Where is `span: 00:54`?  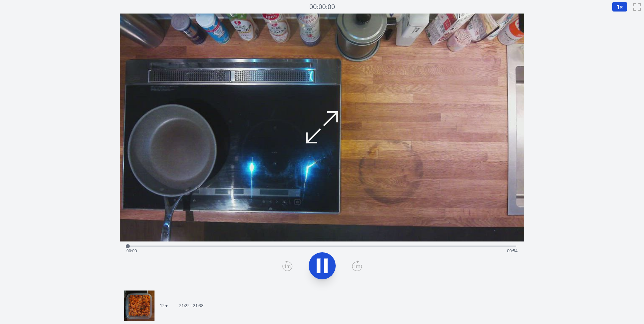 span: 00:54 is located at coordinates (512, 250).